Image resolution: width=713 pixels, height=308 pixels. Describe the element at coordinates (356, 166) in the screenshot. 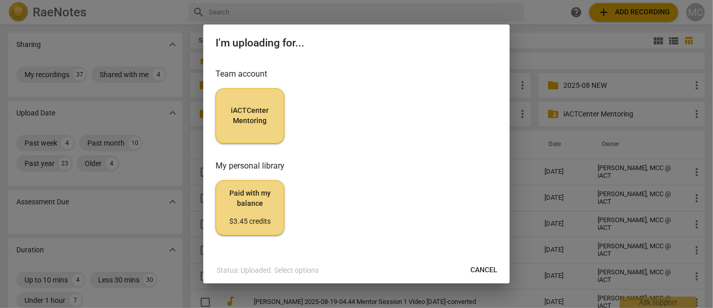

I see `h3: My personal library` at that location.